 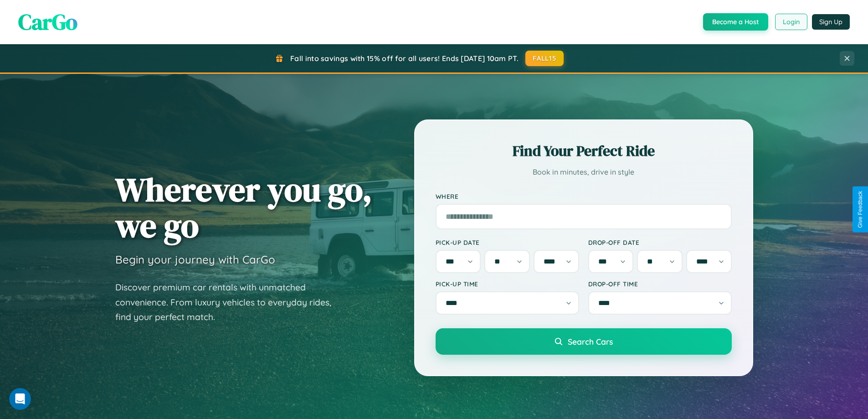 I want to click on span: Search Cars, so click(x=590, y=341).